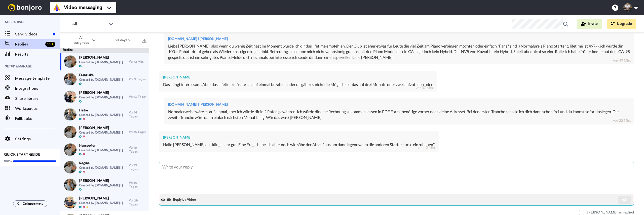  What do you see at coordinates (137, 79) in the screenshot?
I see `div: Vor 9 Tagen` at bounding box center [137, 79].